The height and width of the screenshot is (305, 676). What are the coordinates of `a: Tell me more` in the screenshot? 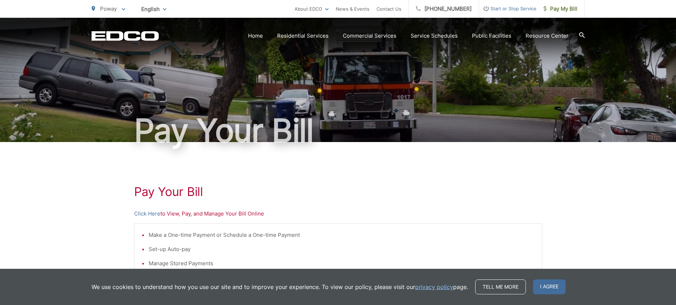 It's located at (500, 287).